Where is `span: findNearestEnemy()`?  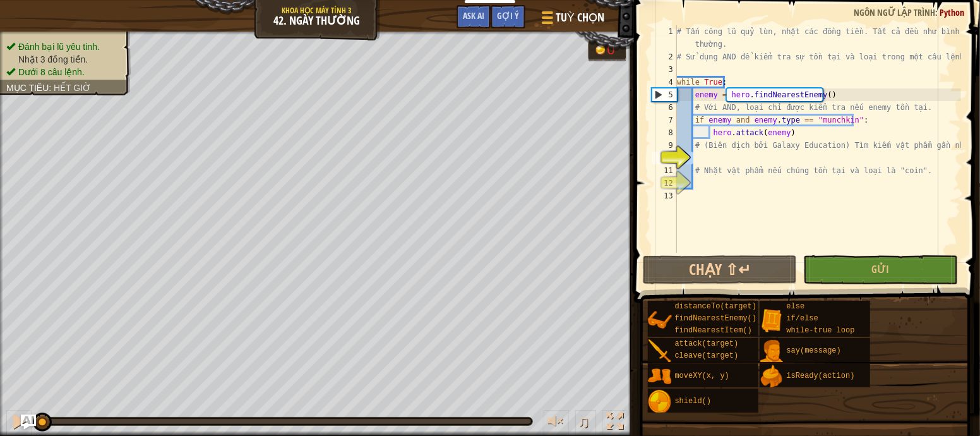
span: findNearestEnemy() is located at coordinates (716, 318).